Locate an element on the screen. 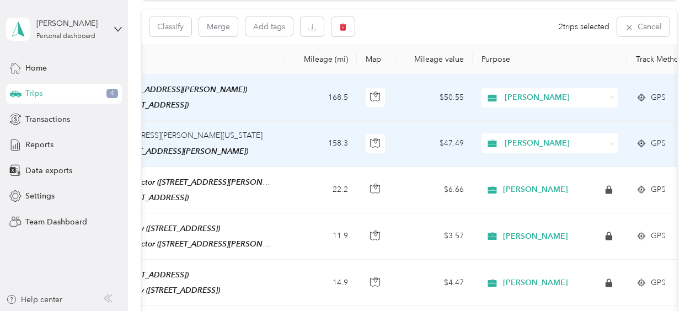  td: 22.2 is located at coordinates (321, 190).